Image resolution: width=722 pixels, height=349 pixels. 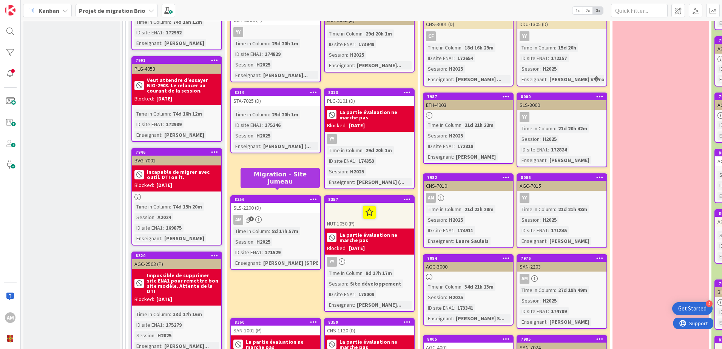 I want to click on div: 171845, so click(x=559, y=230).